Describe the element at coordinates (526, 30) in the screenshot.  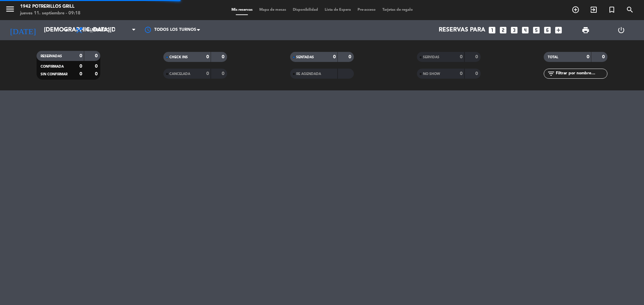
I see `i: looks_4` at that location.